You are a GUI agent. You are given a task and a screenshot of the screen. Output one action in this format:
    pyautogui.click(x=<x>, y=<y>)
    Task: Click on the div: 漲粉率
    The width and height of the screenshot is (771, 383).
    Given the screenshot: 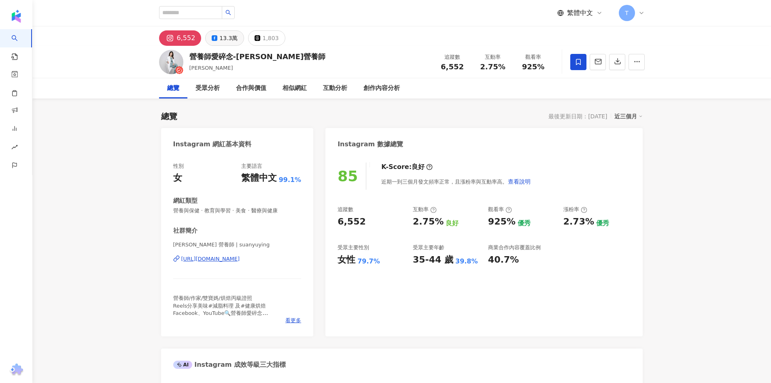 What is the action you would take?
    pyautogui.click(x=575, y=209)
    